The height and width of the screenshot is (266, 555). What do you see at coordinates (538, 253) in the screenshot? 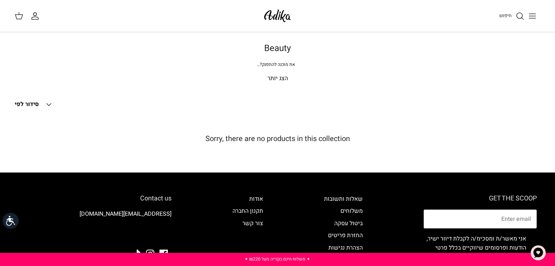
I see `button: צ'אט` at bounding box center [538, 253].